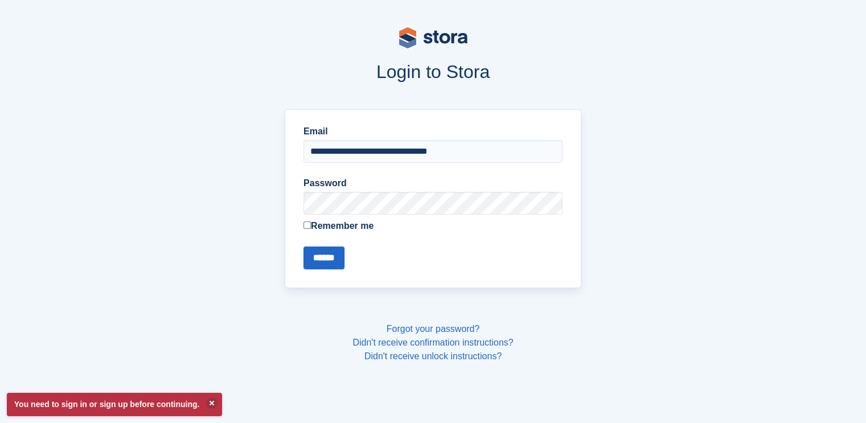 This screenshot has width=866, height=423. I want to click on a: Forgot your password?, so click(433, 329).